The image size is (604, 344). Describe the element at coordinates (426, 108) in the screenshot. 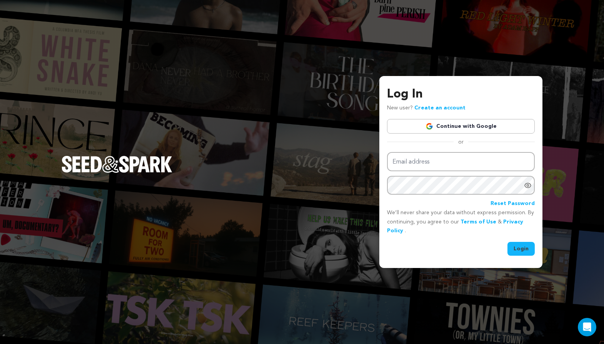

I see `p: New user?` at that location.